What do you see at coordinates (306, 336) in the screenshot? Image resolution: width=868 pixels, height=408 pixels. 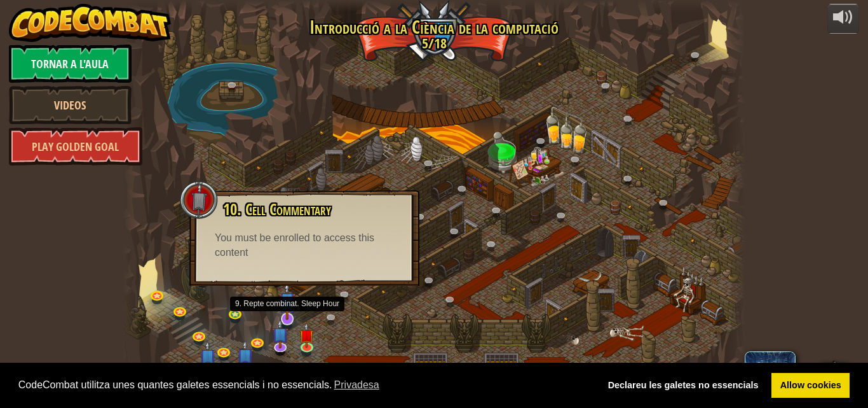 I see `img: level-banner-unstarted.png` at bounding box center [306, 336].